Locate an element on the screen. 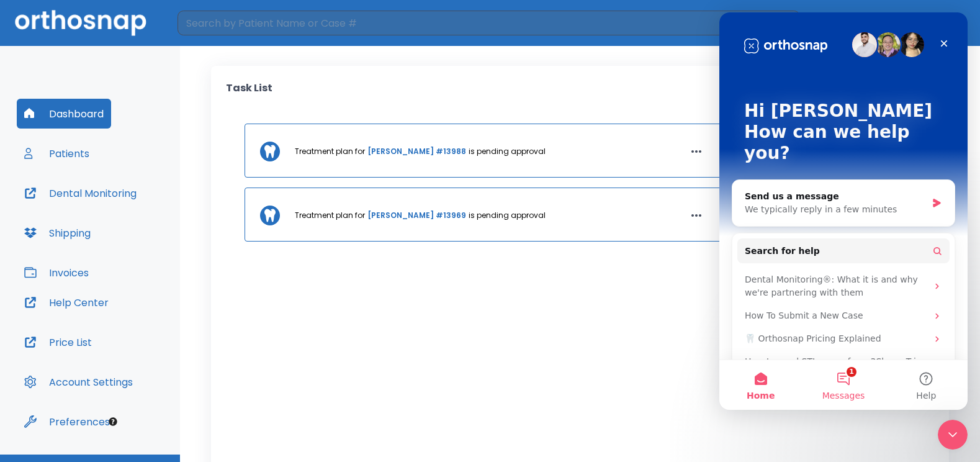 The width and height of the screenshot is (980, 462). a: Price List is located at coordinates (58, 342).